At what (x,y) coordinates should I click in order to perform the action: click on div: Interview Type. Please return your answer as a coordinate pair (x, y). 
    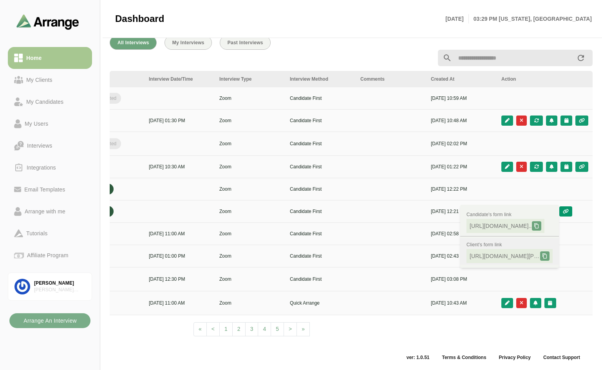
    Looking at the image, I should click on (250, 79).